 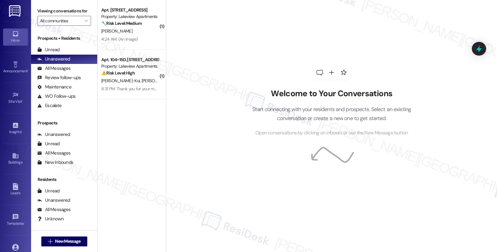 What do you see at coordinates (16, 129) in the screenshot?
I see `a: Insights •` at bounding box center [16, 129].